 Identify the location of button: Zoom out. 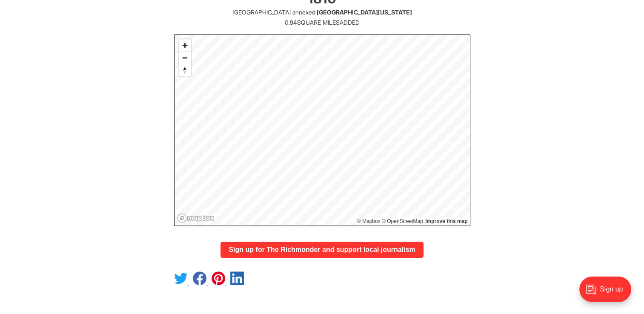
(185, 58).